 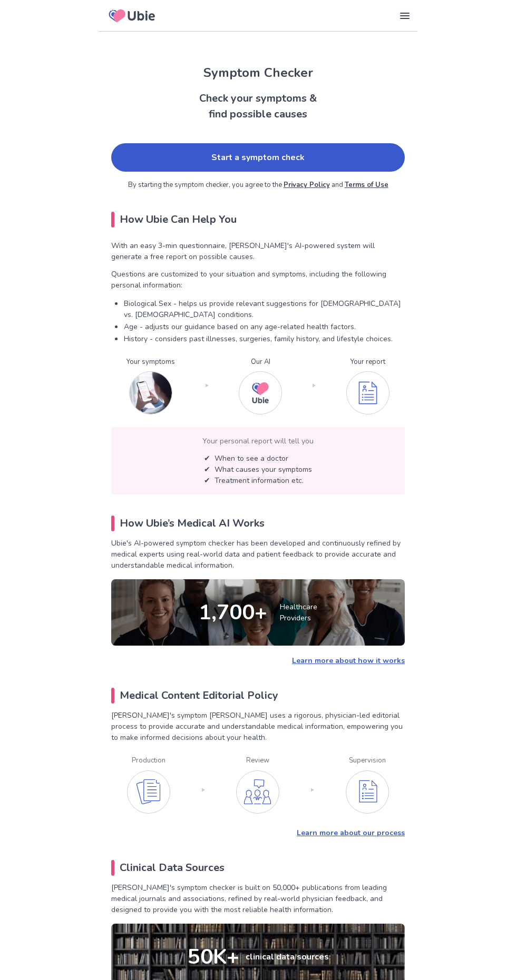 What do you see at coordinates (258, 792) in the screenshot?
I see `img: Review by professionals` at bounding box center [258, 792].